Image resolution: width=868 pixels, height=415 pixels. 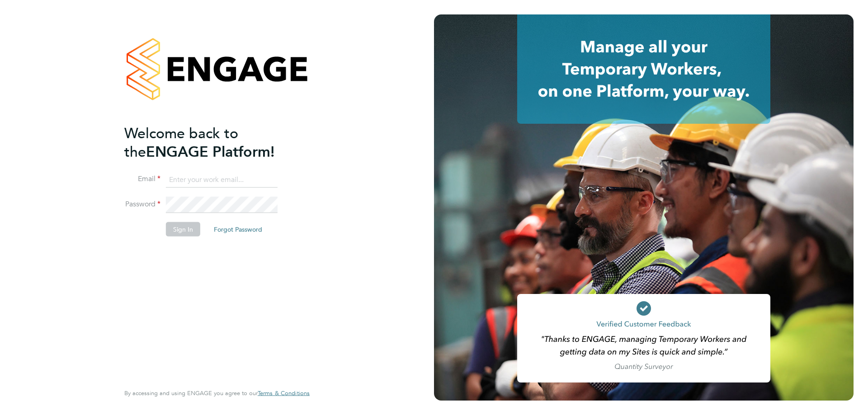 I want to click on button: Forgot Password, so click(x=238, y=230).